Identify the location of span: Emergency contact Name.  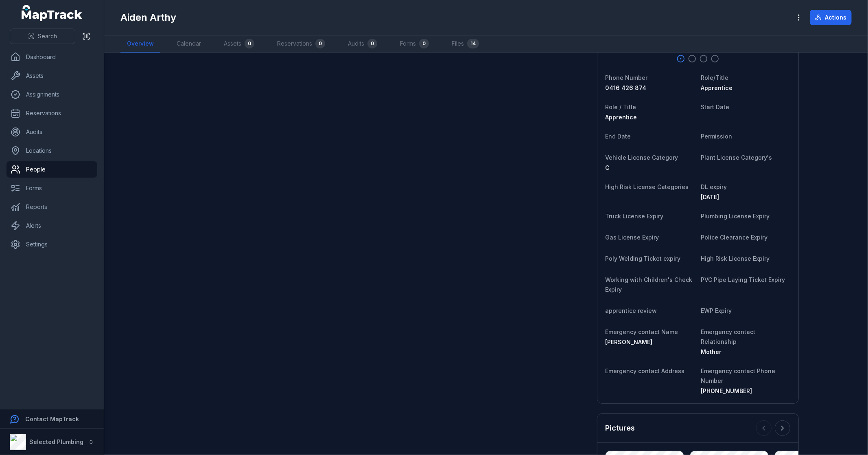
(642, 332).